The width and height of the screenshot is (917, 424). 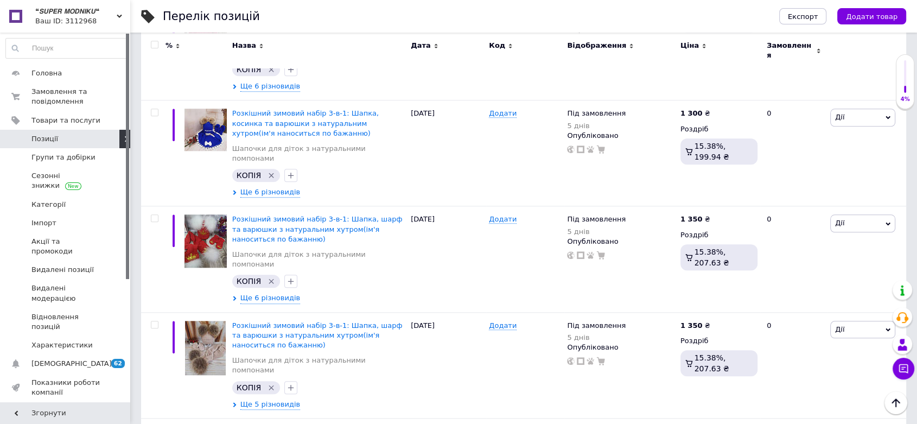 I want to click on div: Ваш ID: 3112968, so click(x=82, y=21).